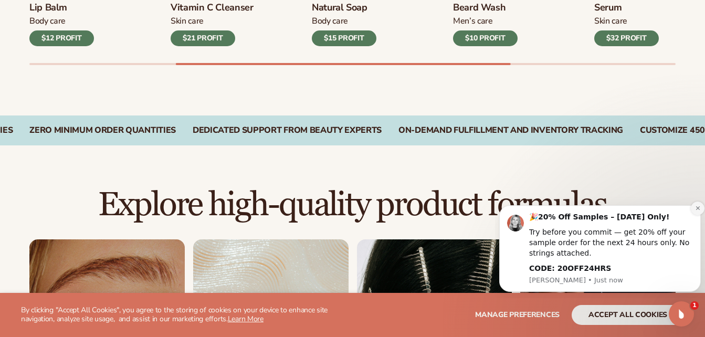 This screenshot has height=337, width=705. Describe the element at coordinates (116, 85) in the screenshot. I see `p: Message from Lee, sent Just now` at that location.